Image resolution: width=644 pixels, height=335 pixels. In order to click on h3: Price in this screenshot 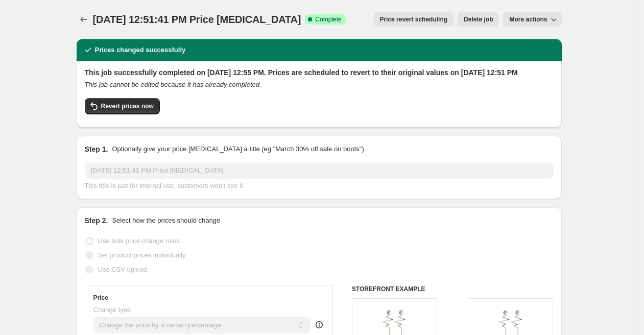, I will do `click(100, 298)`.